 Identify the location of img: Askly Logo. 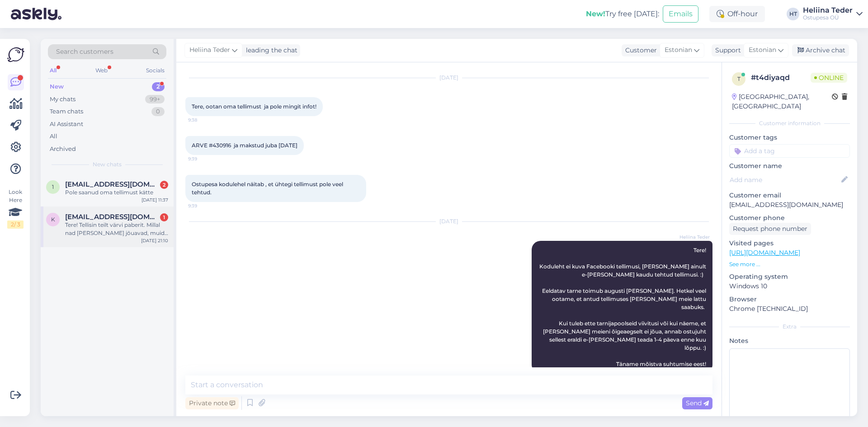
(16, 55).